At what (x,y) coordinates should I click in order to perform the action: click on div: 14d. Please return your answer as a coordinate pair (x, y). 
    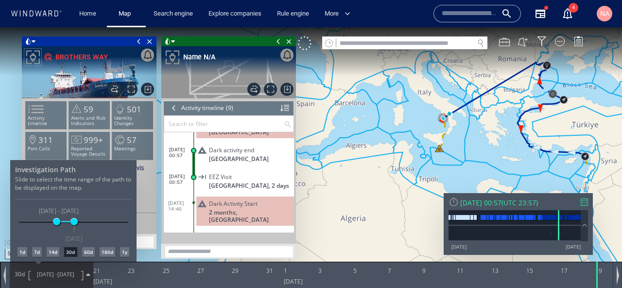
    Looking at the image, I should click on (53, 225).